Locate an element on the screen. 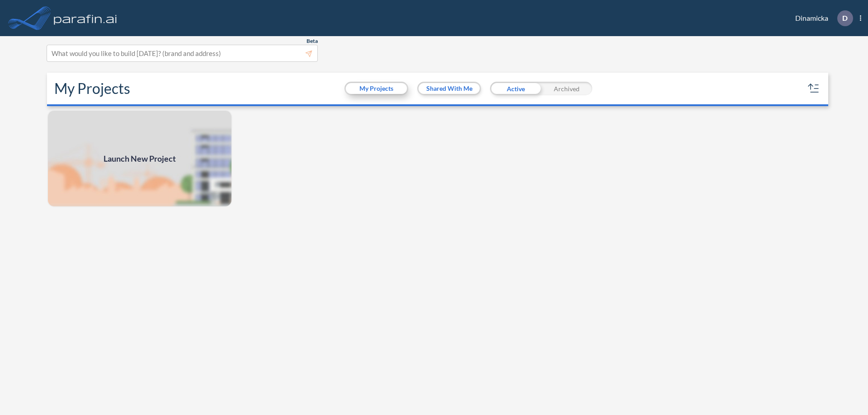  button: My Projects is located at coordinates (376, 89).